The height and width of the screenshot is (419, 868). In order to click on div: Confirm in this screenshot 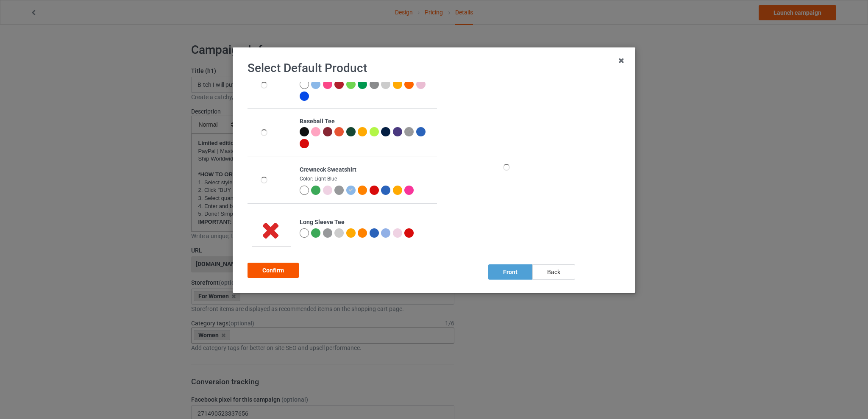, I will do `click(273, 270)`.